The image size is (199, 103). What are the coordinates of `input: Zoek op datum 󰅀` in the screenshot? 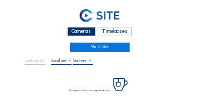 It's located at (35, 60).